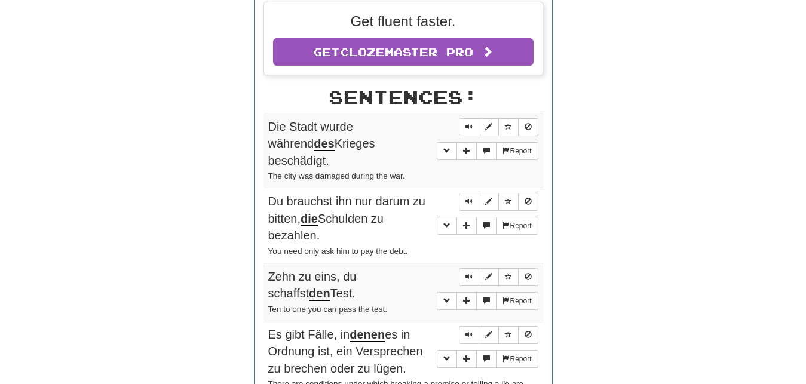  I want to click on small: The city was damaged during the war., so click(336, 176).